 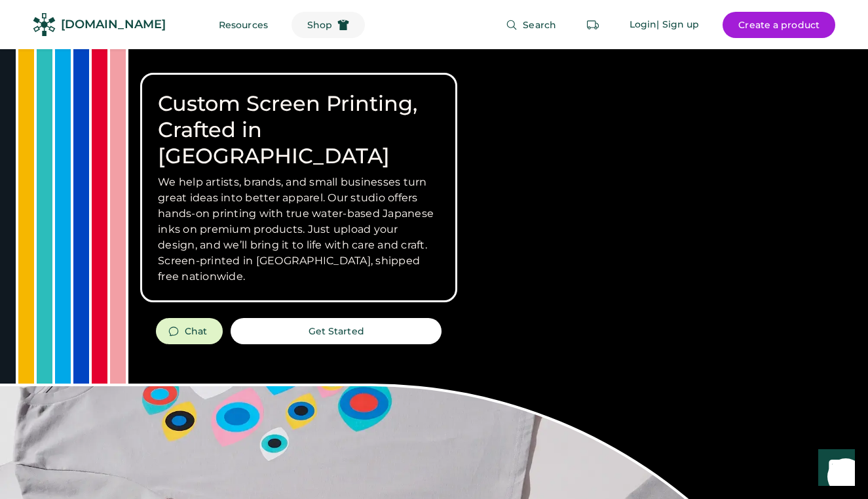 I want to click on span: Shop, so click(x=319, y=25).